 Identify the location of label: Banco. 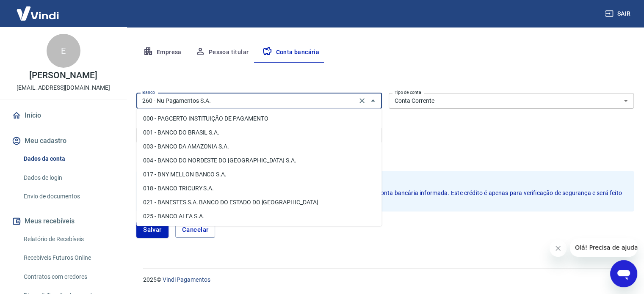
(149, 93).